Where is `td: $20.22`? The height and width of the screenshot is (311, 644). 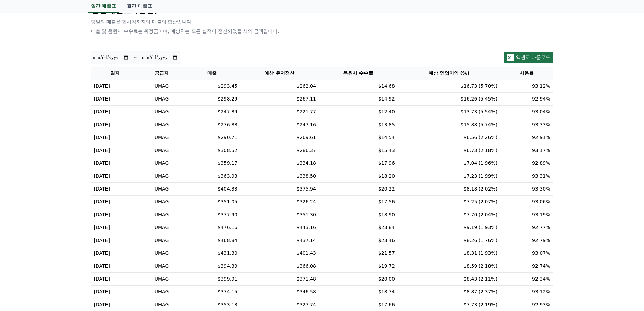
td: $20.22 is located at coordinates (358, 189).